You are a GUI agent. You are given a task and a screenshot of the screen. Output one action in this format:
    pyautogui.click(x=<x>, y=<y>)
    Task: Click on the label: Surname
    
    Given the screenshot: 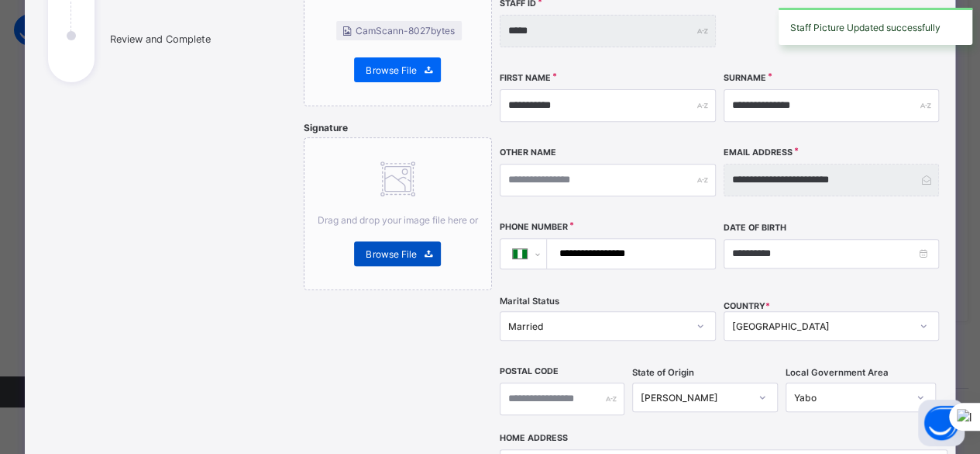 What is the action you would take?
    pyautogui.click(x=745, y=78)
    